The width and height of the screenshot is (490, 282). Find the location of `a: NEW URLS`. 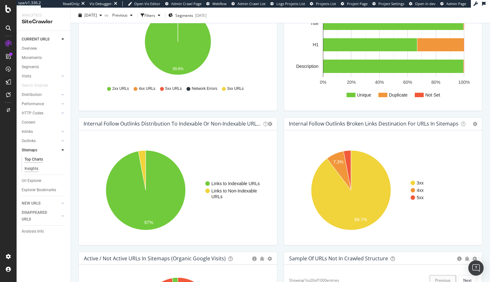

a: NEW URLS is located at coordinates (40, 203).